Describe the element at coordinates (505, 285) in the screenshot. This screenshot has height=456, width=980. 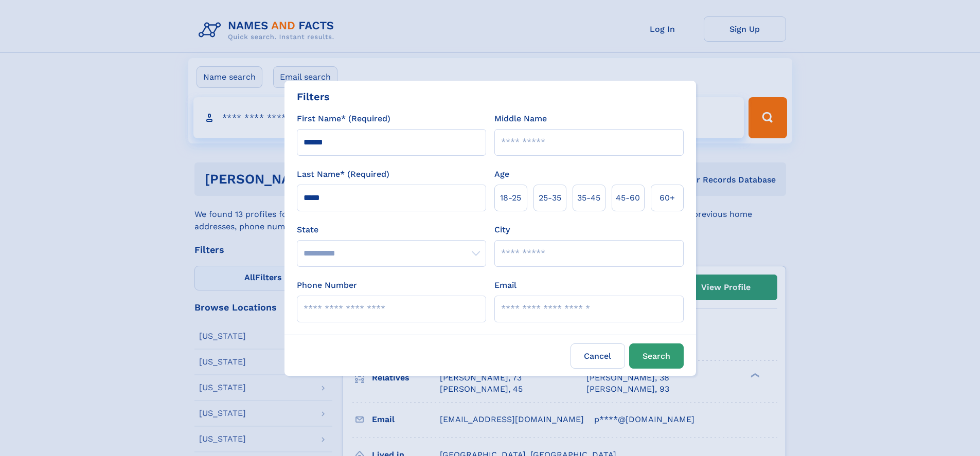
I see `label: Email` at that location.